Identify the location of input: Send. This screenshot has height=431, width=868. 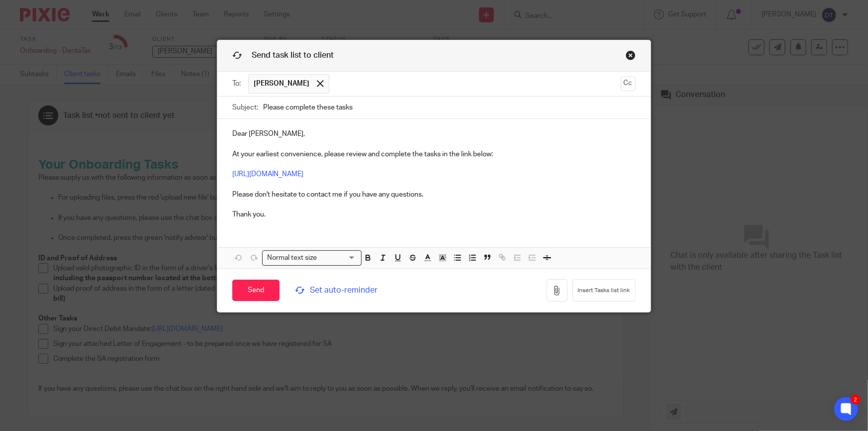
(256, 290).